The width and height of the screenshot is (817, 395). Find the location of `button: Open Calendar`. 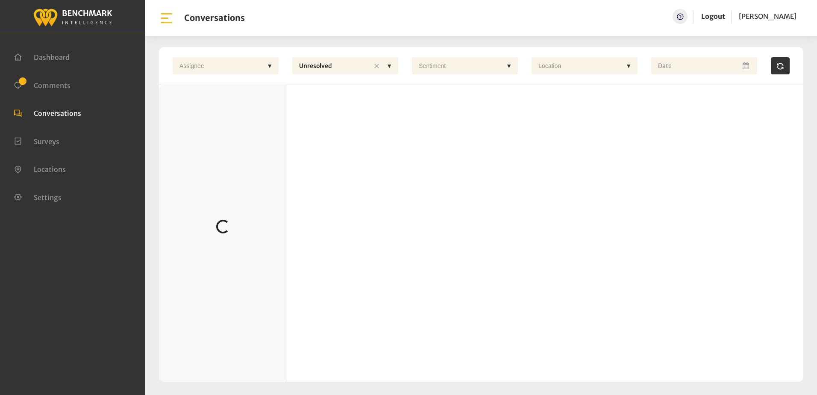

button: Open Calendar is located at coordinates (747, 66).